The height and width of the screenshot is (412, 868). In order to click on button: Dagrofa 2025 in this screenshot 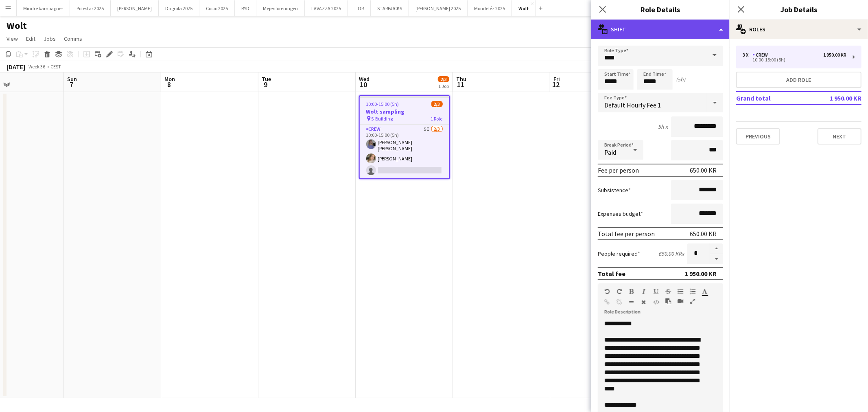, I will do `click(179, 8)`.